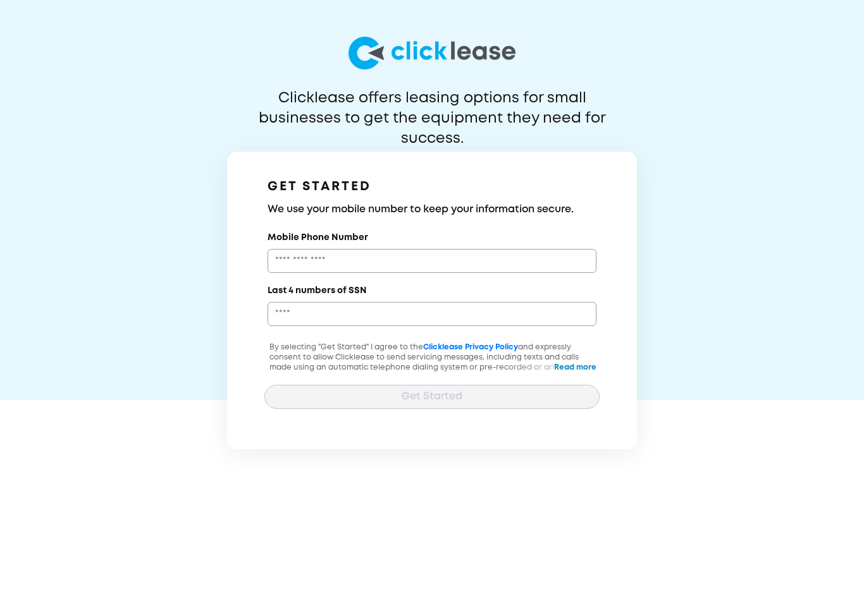  I want to click on p: By selecting "Get Started" I agree to the and expressly consent to allow Clicklease to send servi..., so click(432, 373).